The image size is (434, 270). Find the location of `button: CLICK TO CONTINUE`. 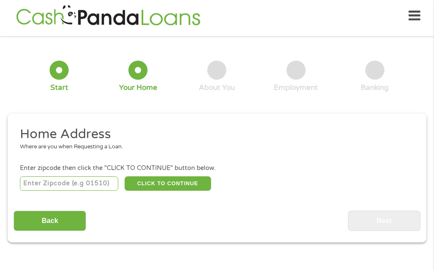

button: CLICK TO CONTINUE is located at coordinates (168, 183).